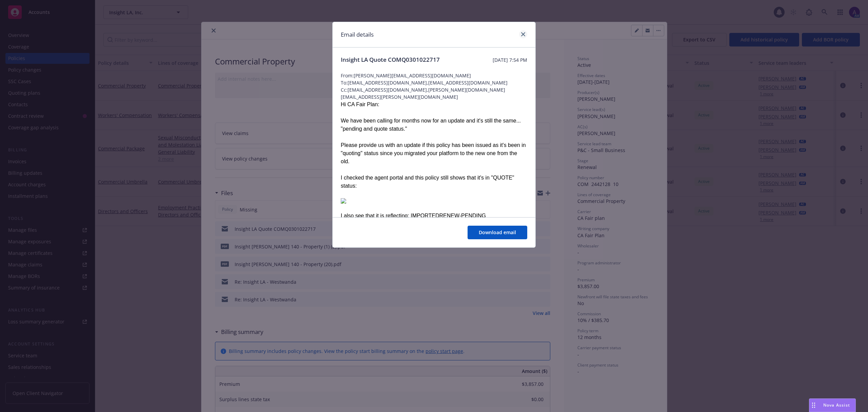 Image resolution: width=868 pixels, height=412 pixels. I want to click on span: Download email, so click(498, 232).